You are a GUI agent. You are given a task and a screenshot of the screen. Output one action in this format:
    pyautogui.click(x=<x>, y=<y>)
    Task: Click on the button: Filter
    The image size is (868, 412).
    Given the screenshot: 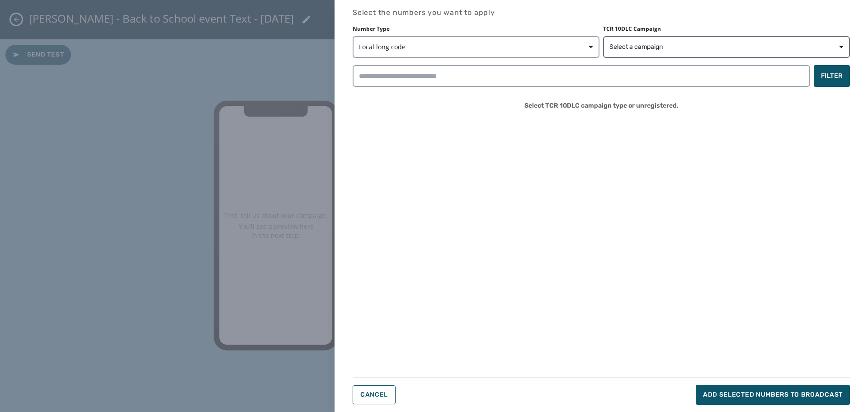 What is the action you would take?
    pyautogui.click(x=832, y=76)
    